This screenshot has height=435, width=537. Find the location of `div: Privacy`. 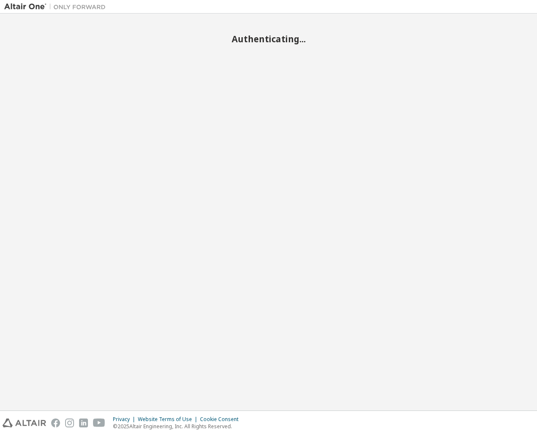

div: Privacy is located at coordinates (125, 420).